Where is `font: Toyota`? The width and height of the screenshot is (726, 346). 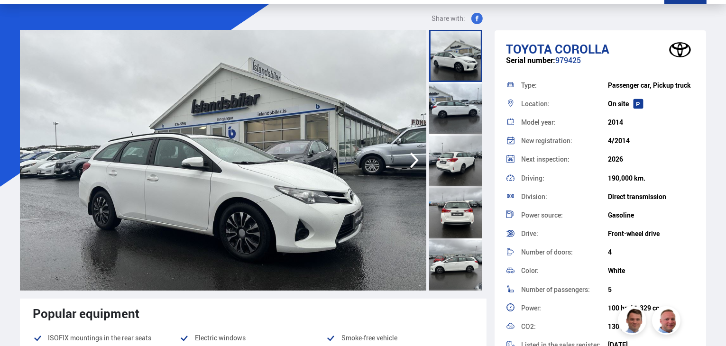
font: Toyota is located at coordinates (529, 49).